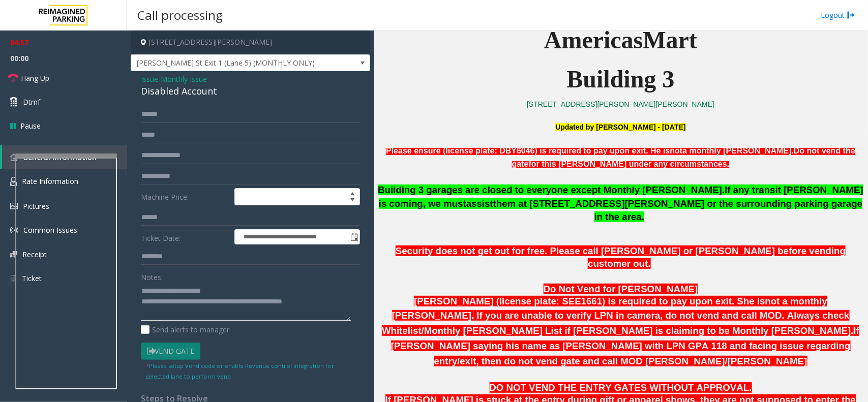 The width and height of the screenshot is (868, 402). What do you see at coordinates (621, 79) in the screenshot?
I see `span: Building 3` at bounding box center [621, 79].